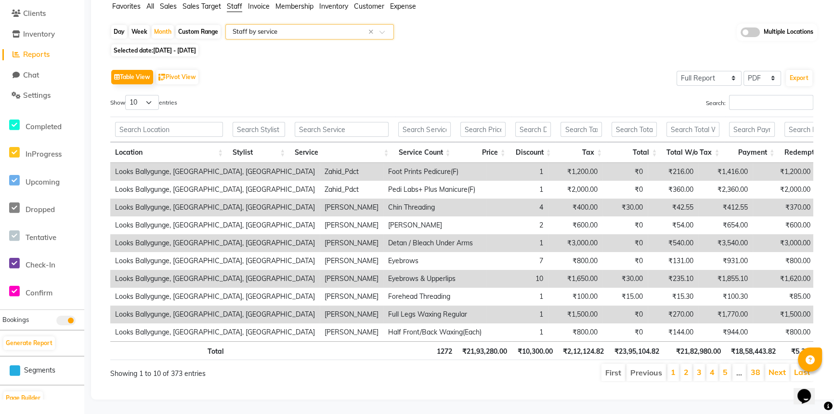  What do you see at coordinates (142, 102) in the screenshot?
I see `select: Showentries` at bounding box center [142, 102].